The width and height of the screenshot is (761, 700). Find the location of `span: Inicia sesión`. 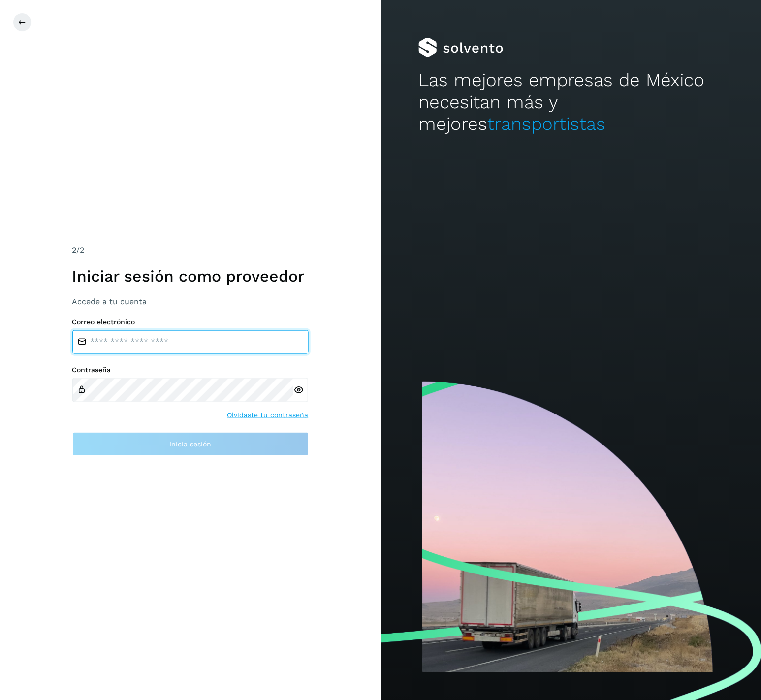

span: Inicia sesión is located at coordinates (190, 444).